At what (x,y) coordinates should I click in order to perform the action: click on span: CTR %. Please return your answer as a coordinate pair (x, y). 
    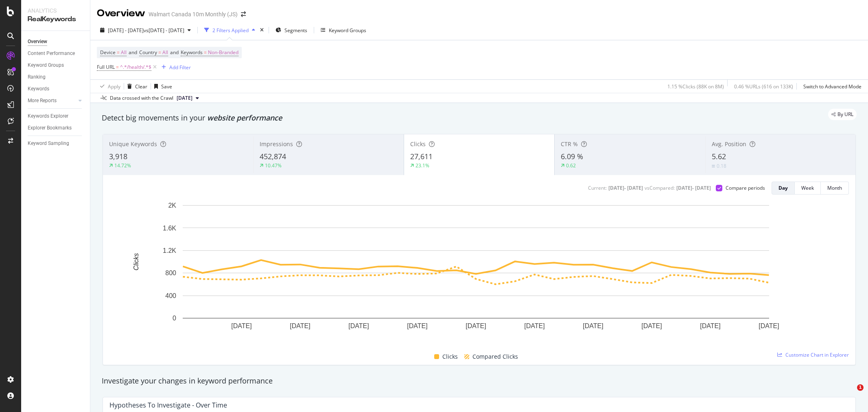
    Looking at the image, I should click on (569, 144).